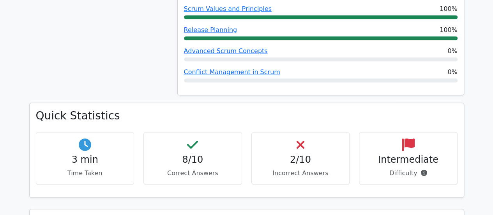  I want to click on p: Incorrect Answers, so click(300, 173).